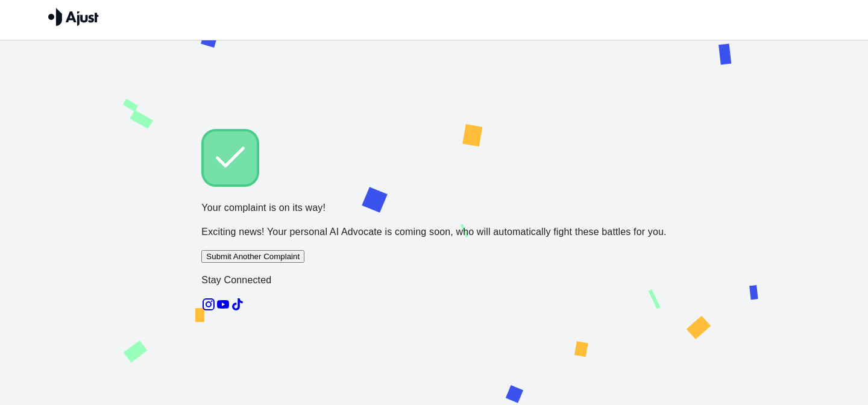 Image resolution: width=868 pixels, height=405 pixels. Describe the element at coordinates (433, 208) in the screenshot. I see `p: Your complaint is on its way!` at that location.